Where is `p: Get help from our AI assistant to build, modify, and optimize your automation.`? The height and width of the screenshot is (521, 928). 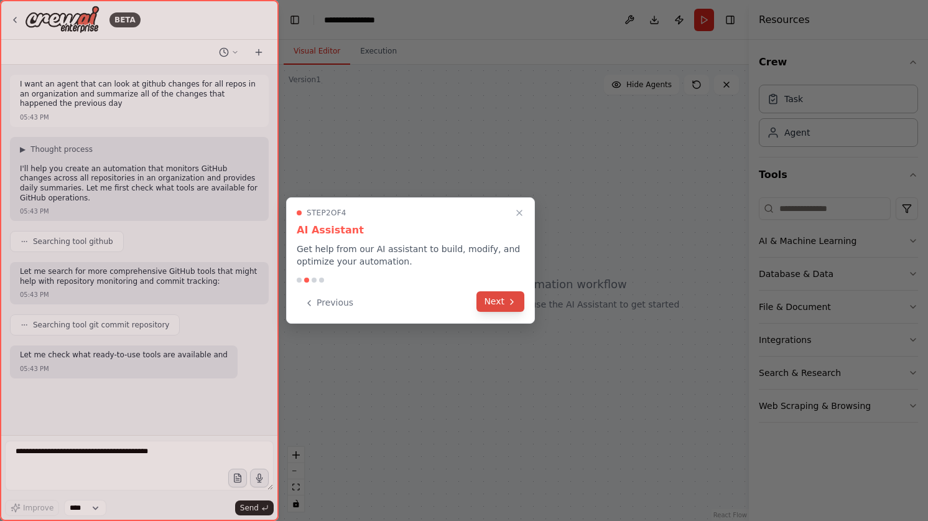 p: Get help from our AI assistant to build, modify, and optimize your automation. is located at coordinates (411, 255).